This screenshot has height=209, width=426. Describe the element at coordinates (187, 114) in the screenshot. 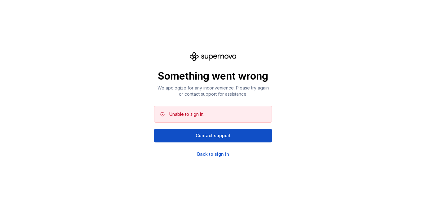

I see `div: Unable to sign in.` at that location.